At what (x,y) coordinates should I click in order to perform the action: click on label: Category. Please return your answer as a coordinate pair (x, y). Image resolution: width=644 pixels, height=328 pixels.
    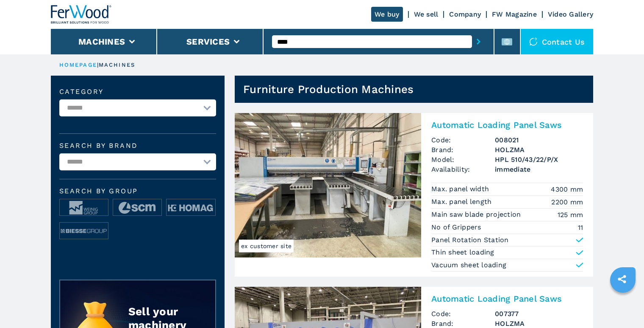
    Looking at the image, I should click on (138, 92).